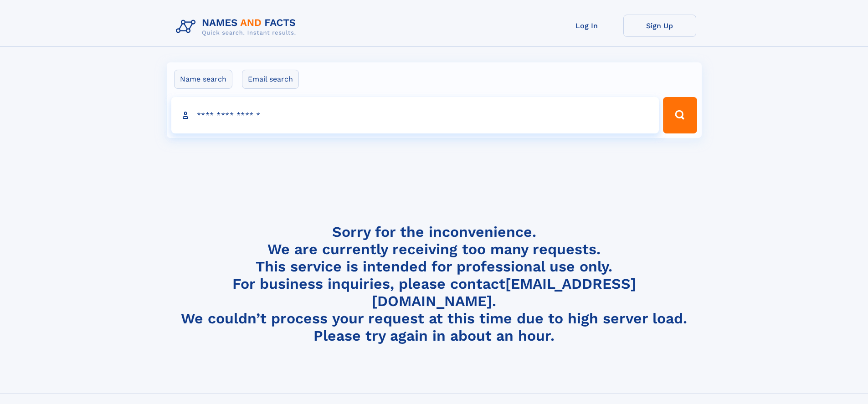  I want to click on button: Search Button, so click(680, 115).